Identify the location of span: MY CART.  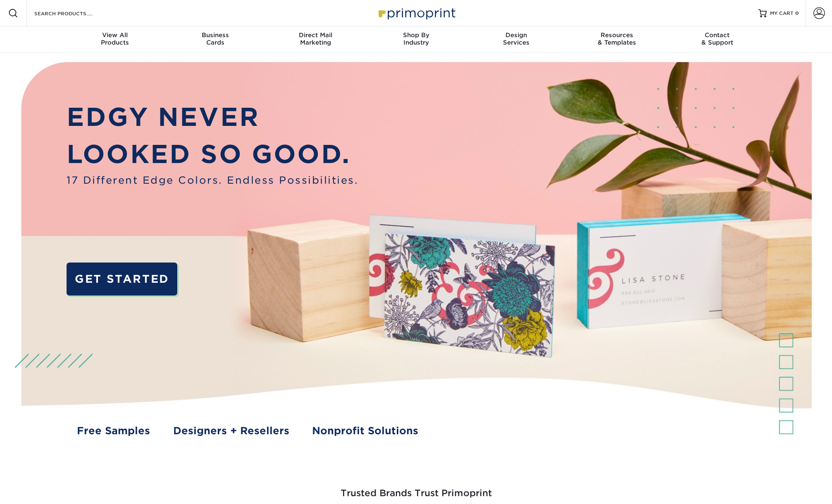
(782, 13).